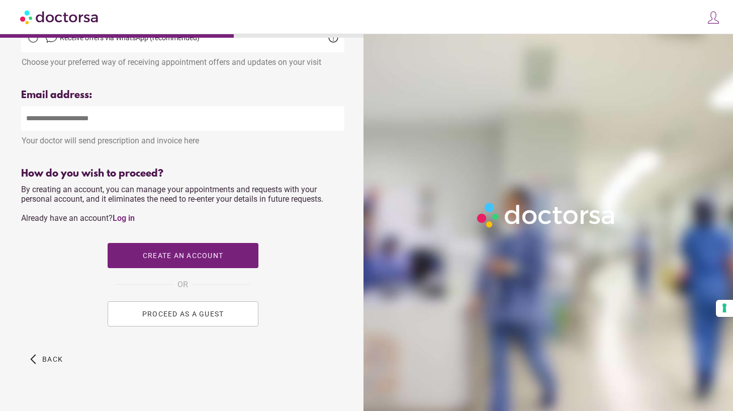 This screenshot has height=411, width=733. What do you see at coordinates (182, 95) in the screenshot?
I see `div: Email address:` at bounding box center [182, 95].